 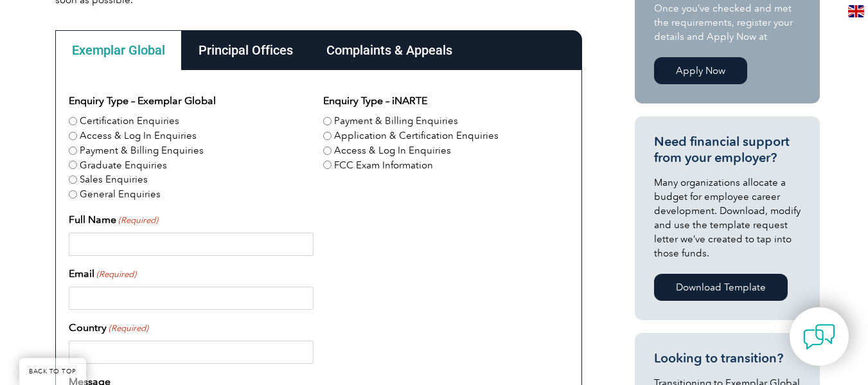 I want to click on p: Many organizations allocate a budget for employee career development. Download, modify and use th..., so click(x=727, y=218).